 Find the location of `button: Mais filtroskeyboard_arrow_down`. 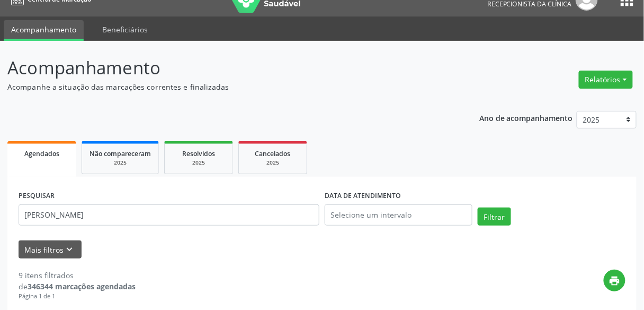

button: Mais filtroskeyboard_arrow_down is located at coordinates (50, 249).